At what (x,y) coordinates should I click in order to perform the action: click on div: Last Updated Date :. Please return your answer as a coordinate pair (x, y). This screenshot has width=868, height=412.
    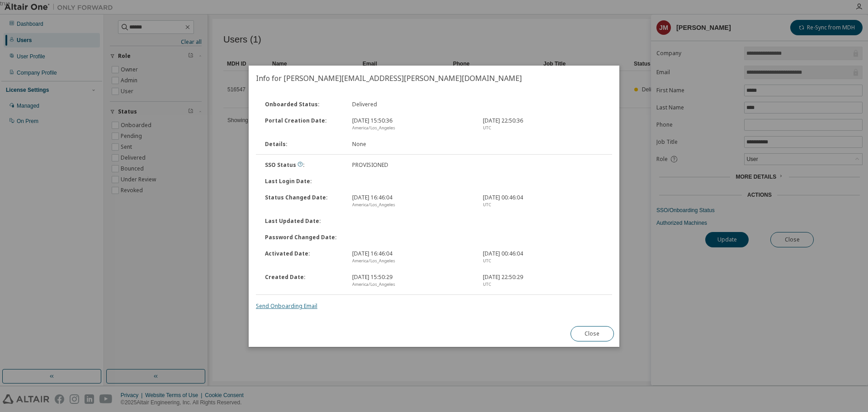
    Looking at the image, I should click on (303, 221).